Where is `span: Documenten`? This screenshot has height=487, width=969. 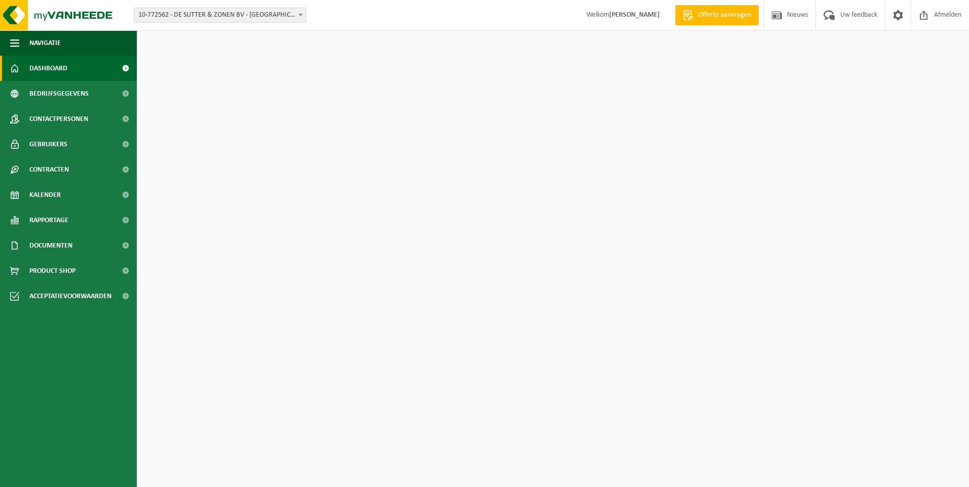
span: Documenten is located at coordinates (51, 246).